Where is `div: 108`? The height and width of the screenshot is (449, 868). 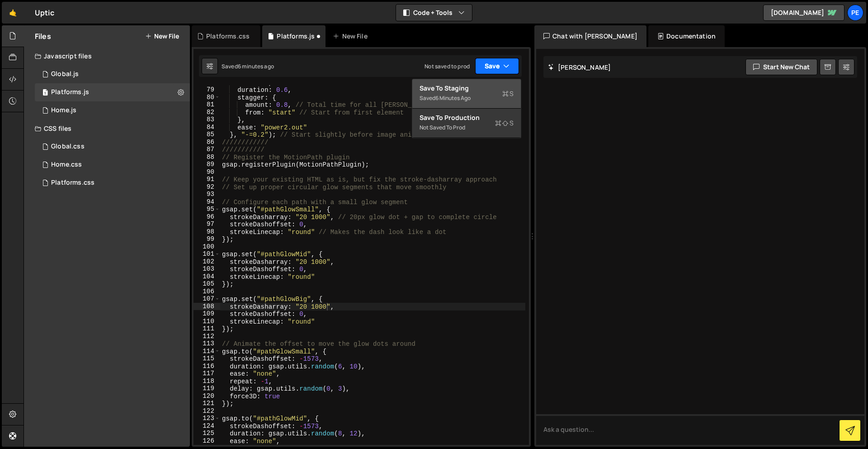
div: 108 is located at coordinates (206, 307).